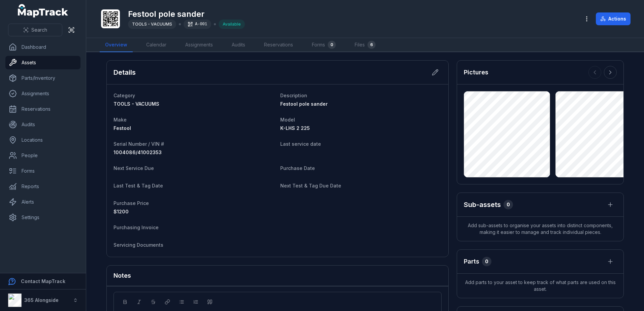 Image resolution: width=644 pixels, height=311 pixels. Describe the element at coordinates (472, 262) in the screenshot. I see `h3: Parts` at that location.